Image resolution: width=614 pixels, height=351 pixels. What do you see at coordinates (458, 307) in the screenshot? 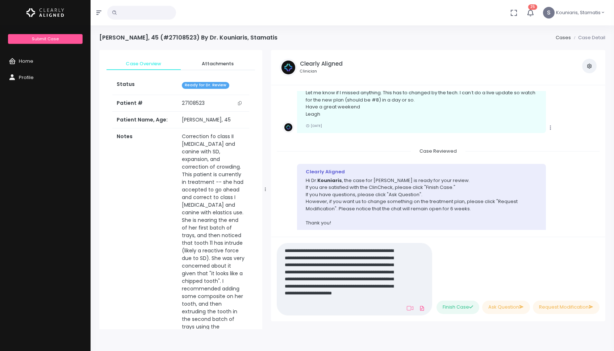
I see `button: Finish Case` at bounding box center [458, 307].